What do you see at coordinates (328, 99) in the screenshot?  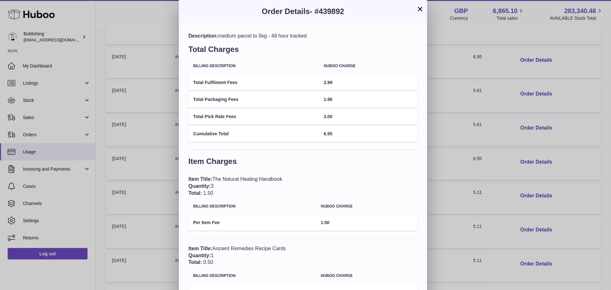 I see `span: 1.96` at bounding box center [328, 99].